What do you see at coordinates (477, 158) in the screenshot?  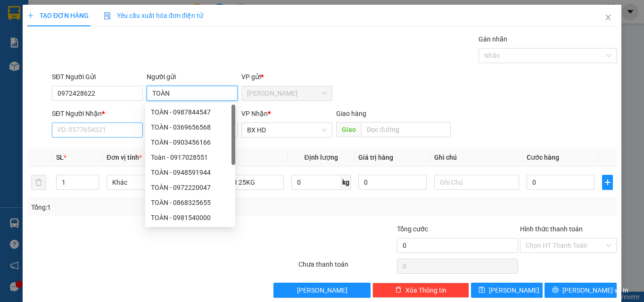 I see `th: Ghi chú` at bounding box center [477, 158].